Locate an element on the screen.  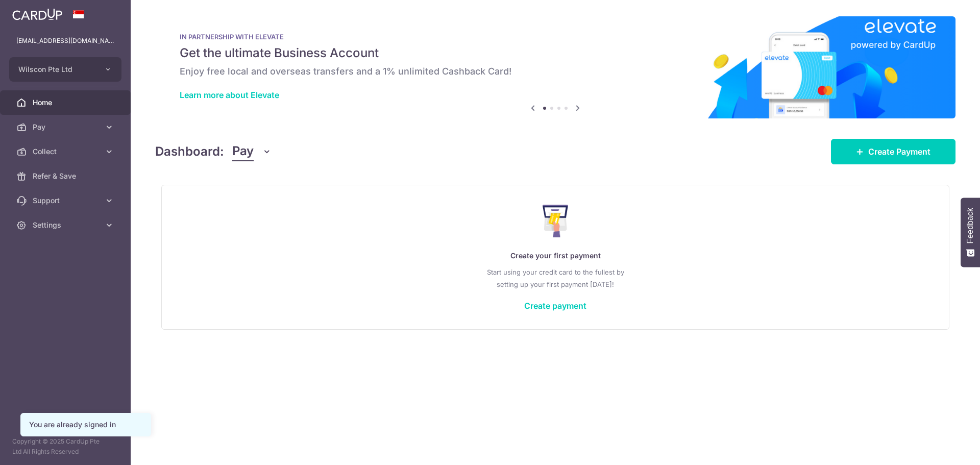
span: Collect is located at coordinates (66, 152).